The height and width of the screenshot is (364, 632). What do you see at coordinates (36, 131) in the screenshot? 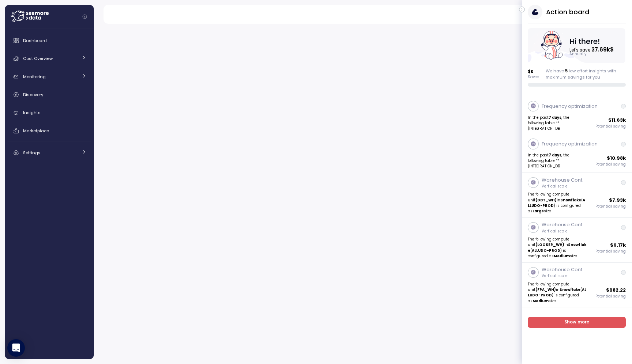
I see `span: Marketplace` at bounding box center [36, 131].